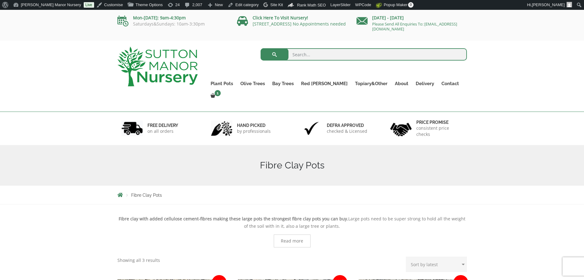 The height and width of the screenshot is (280, 584). What do you see at coordinates (280, 17) in the screenshot?
I see `a: Click Here To Visit Nursery!` at bounding box center [280, 17].